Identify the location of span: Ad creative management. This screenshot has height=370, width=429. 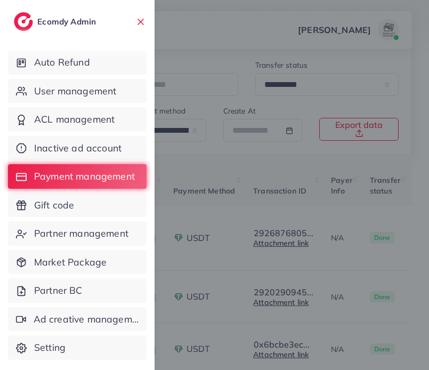
(86, 319).